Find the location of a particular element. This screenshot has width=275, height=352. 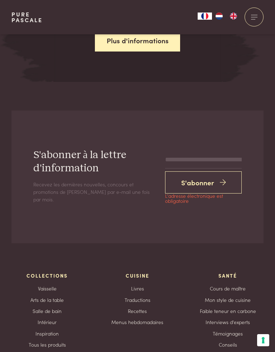

a: Plus d'informations is located at coordinates (137, 40).